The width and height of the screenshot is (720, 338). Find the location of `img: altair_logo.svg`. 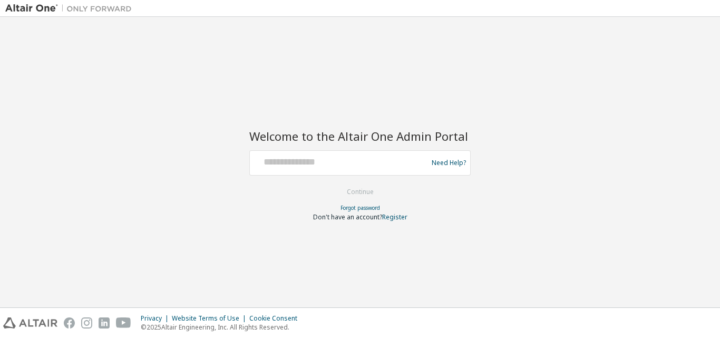

img: altair_logo.svg is located at coordinates (30, 322).